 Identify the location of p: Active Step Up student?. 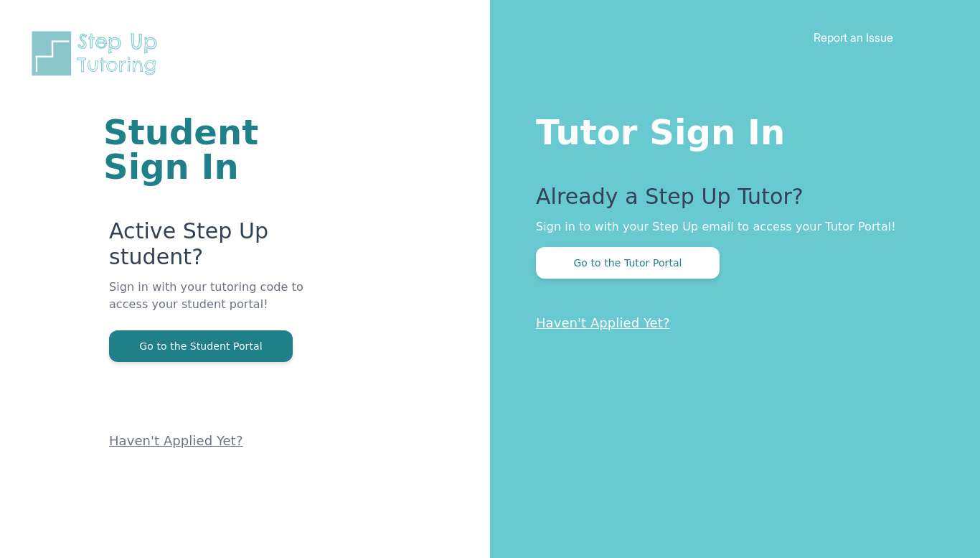
(213, 248).